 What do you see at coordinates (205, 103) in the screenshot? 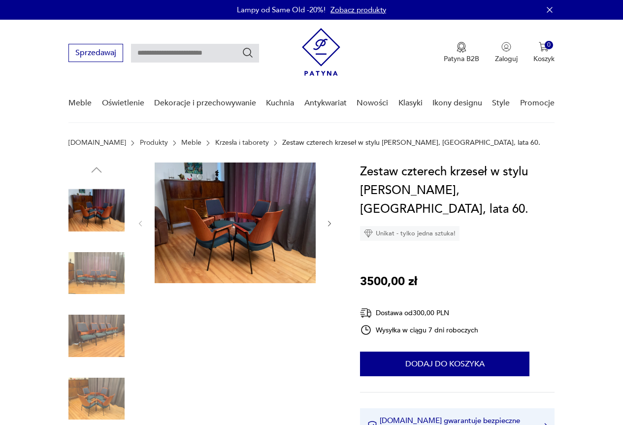
I see `a: Dekoracje i przechowywanie` at bounding box center [205, 103].